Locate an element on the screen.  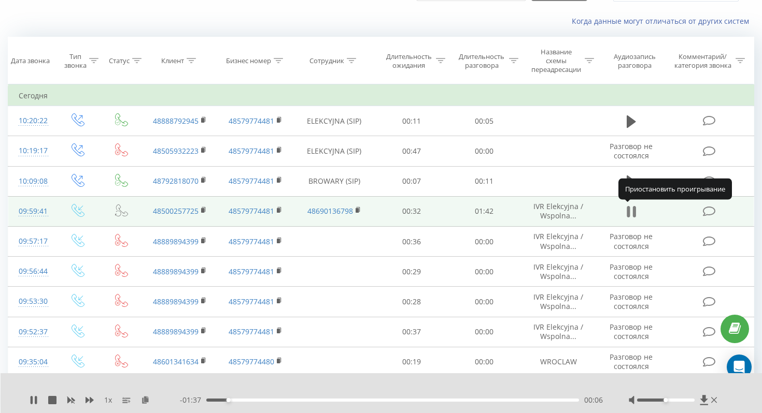
div: Дата звонка is located at coordinates (30, 61).